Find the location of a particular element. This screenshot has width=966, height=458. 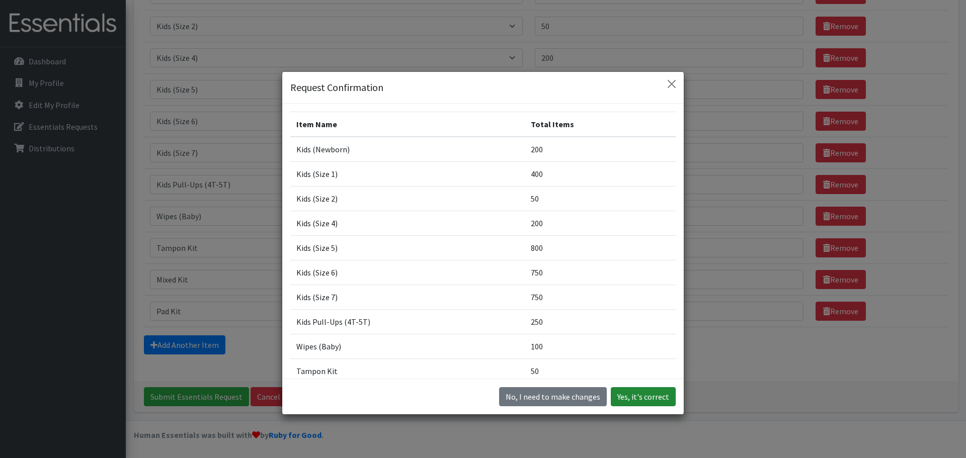

td: Kids (Size 7) is located at coordinates (407, 297).